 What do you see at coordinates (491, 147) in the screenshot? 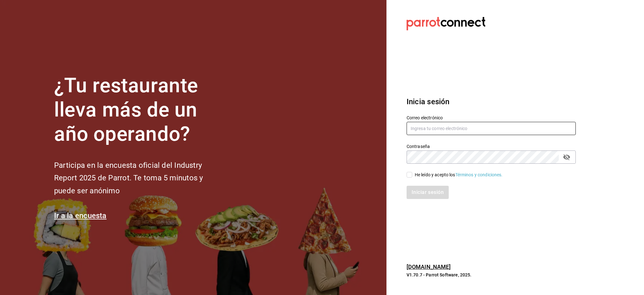
I see `label: Contraseña` at bounding box center [491, 147].